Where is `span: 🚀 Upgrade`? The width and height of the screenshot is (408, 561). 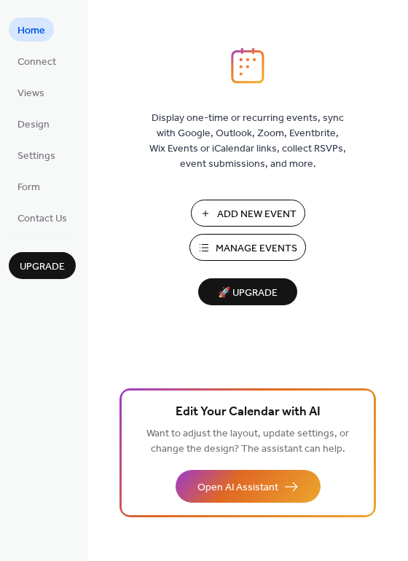 span: 🚀 Upgrade is located at coordinates (248, 293).